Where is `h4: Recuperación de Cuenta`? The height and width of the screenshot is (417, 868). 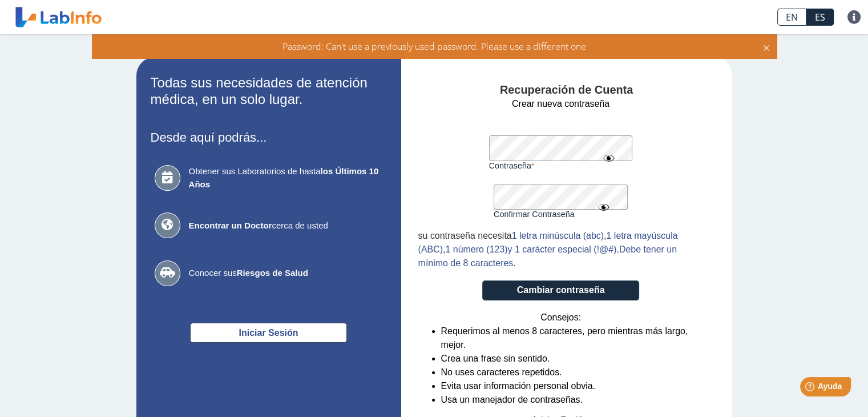 h4: Recuperación de Cuenta is located at coordinates (566, 90).